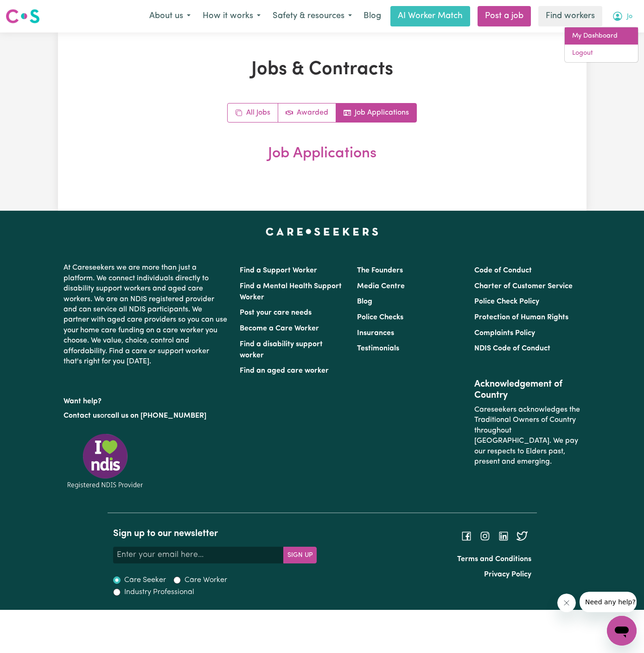 This screenshot has width=644, height=653. What do you see at coordinates (571, 16) in the screenshot?
I see `a: Find workers` at bounding box center [571, 16].